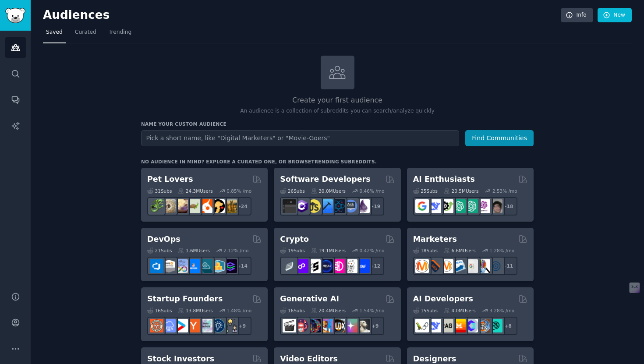  Describe the element at coordinates (170, 179) in the screenshot. I see `h2: Pet Lovers` at that location.